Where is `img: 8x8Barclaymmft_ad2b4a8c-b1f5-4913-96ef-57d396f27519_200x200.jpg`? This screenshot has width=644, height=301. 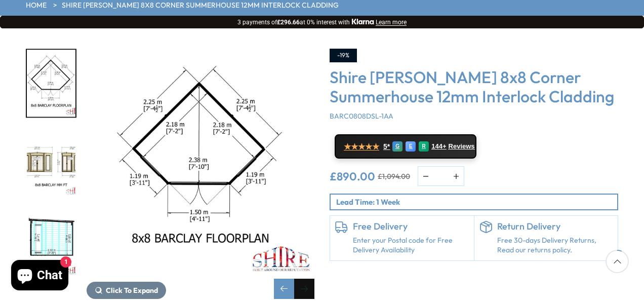 img: 8x8Barclaymmft_ad2b4a8c-b1f5-4913-96ef-57d396f27519_200x200.jpg is located at coordinates (51, 162).